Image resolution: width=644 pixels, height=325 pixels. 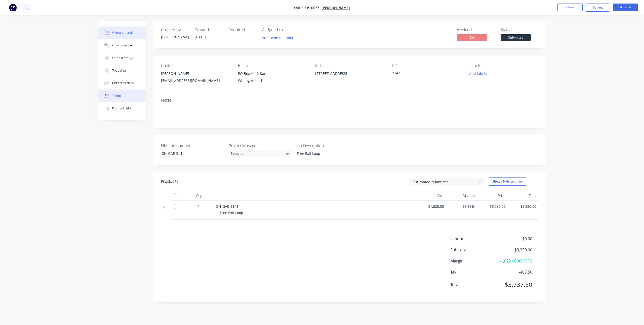 I want to click on span: Submitted, so click(x=516, y=38).